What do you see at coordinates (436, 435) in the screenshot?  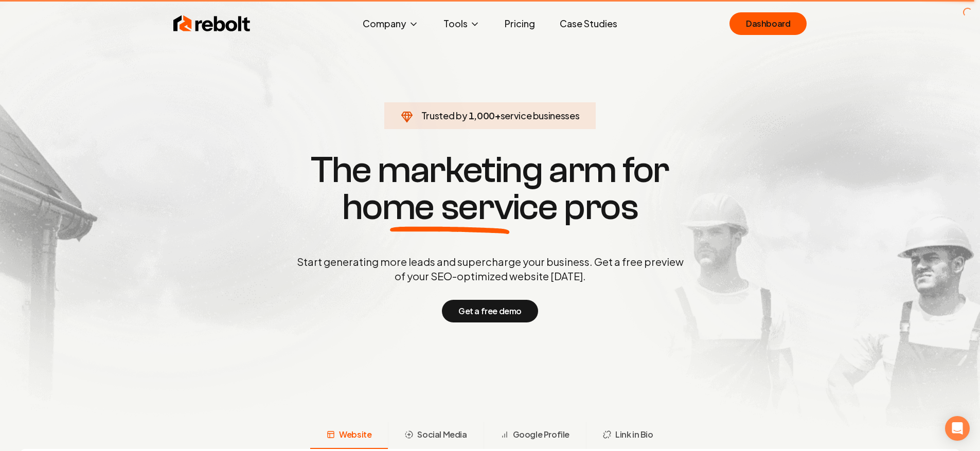 I see `button: Social Media` at bounding box center [436, 435].